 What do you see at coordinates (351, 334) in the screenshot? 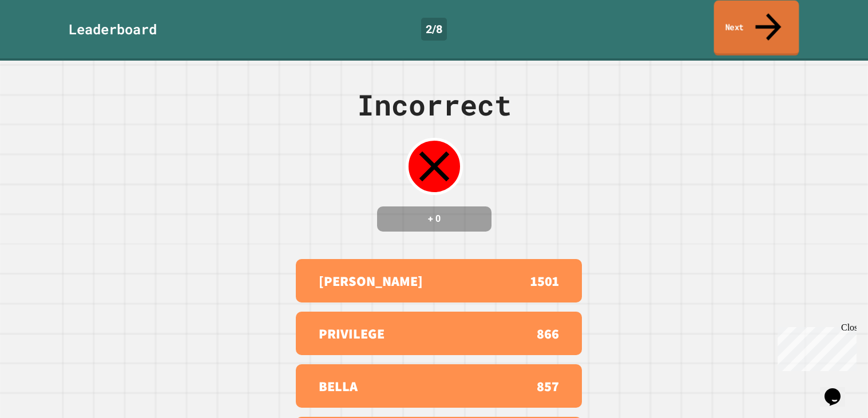
I see `p: PRIVILEGE` at bounding box center [351, 334].